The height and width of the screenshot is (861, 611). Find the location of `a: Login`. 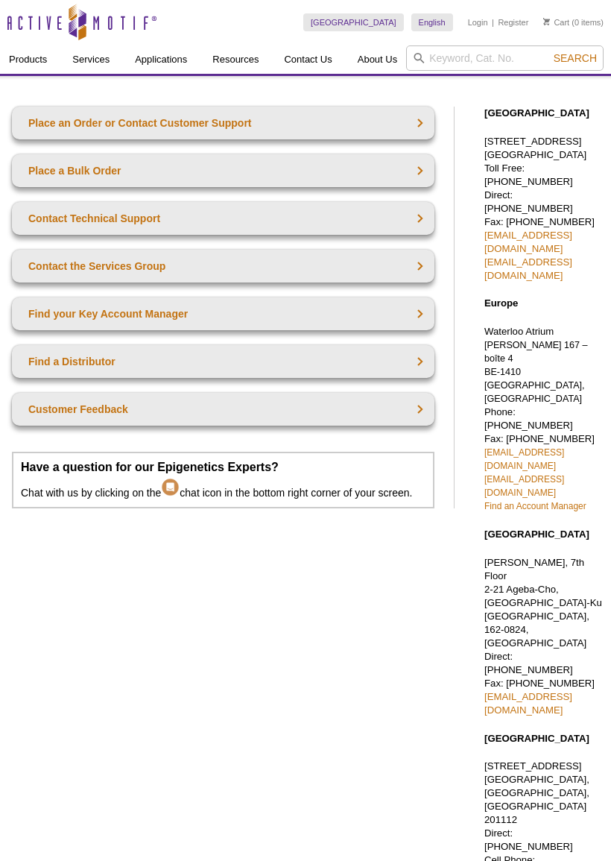

a: Login is located at coordinates (478, 22).